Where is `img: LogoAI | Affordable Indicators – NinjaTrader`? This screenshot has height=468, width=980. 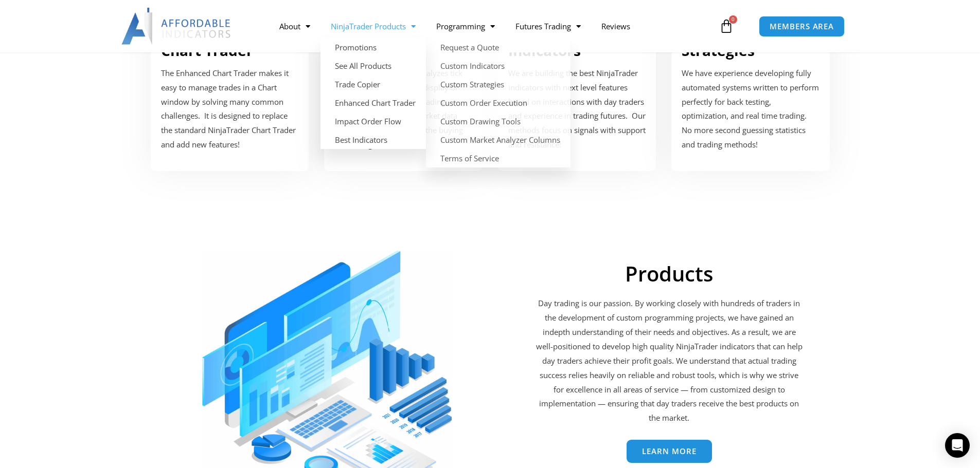 img: LogoAI | Affordable Indicators – NinjaTrader is located at coordinates (176, 26).